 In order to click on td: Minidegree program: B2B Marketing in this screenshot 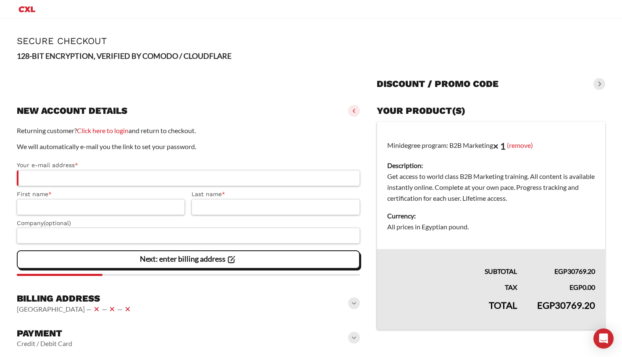, I will do `click(491, 186)`.